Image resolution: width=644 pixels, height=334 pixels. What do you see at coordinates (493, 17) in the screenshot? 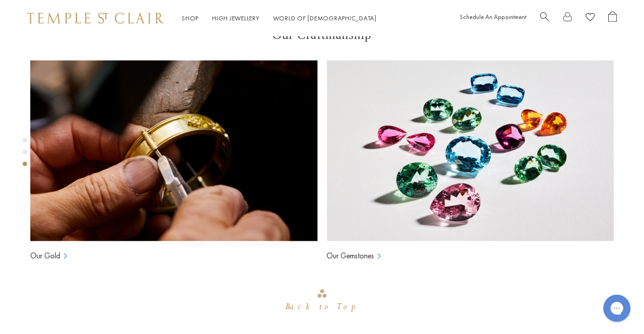
I see `a: Schedule An Appointment` at bounding box center [493, 17].